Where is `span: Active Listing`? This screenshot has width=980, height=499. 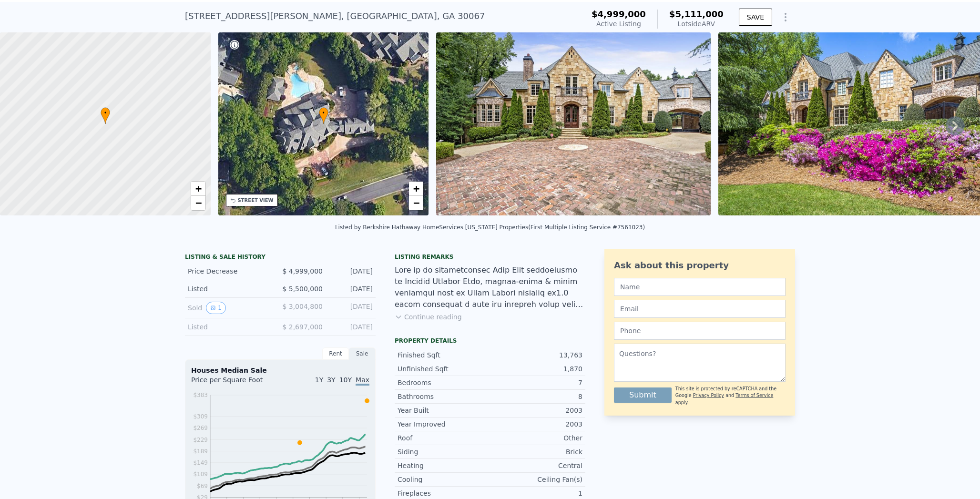 span: Active Listing is located at coordinates (618, 24).